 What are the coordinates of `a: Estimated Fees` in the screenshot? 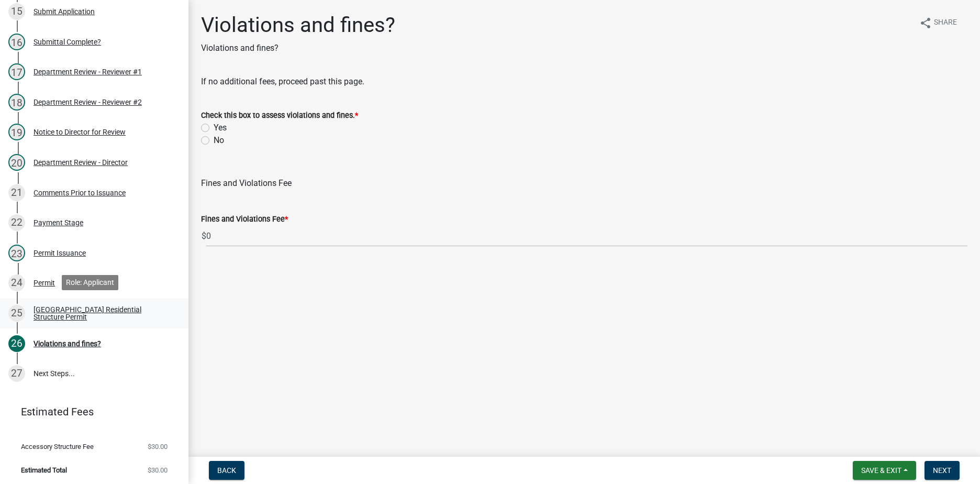 It's located at (90, 412).